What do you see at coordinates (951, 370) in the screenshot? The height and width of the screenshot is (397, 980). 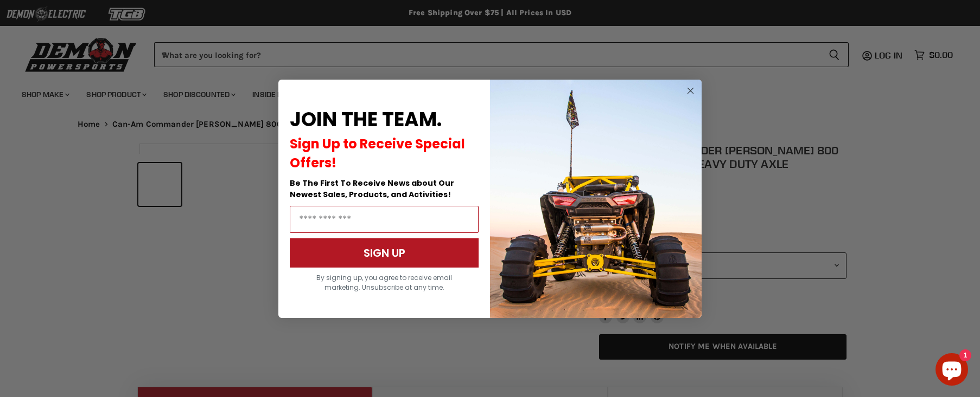 I see `inbox-online-store-chat: Shopify online store chat` at bounding box center [951, 370].